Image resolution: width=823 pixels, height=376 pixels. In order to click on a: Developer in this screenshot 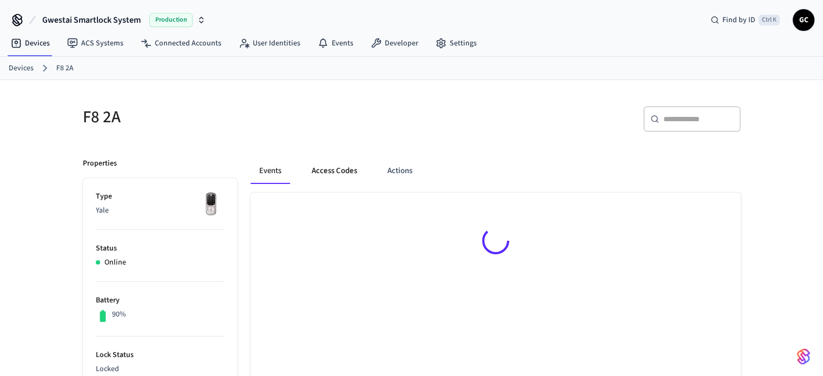, I will do `click(395, 43)`.